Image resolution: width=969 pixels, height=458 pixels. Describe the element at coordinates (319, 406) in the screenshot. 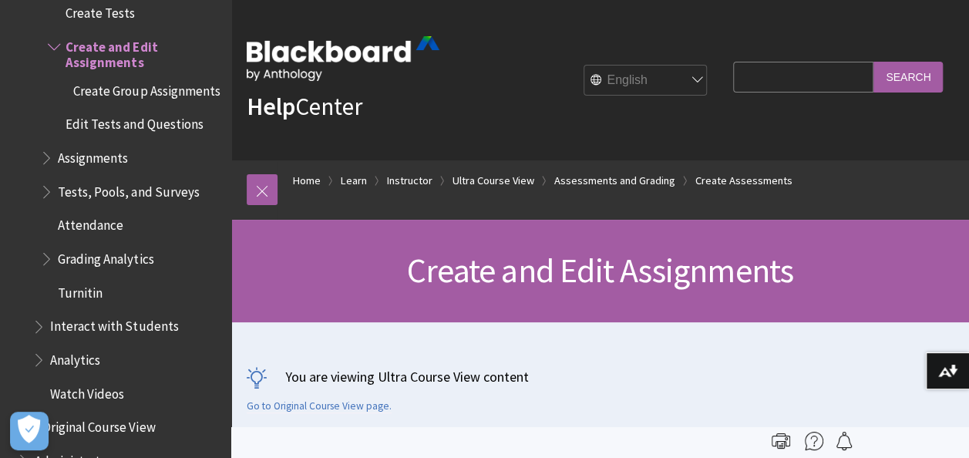

I see `a: Go to Original Course View page.` at that location.